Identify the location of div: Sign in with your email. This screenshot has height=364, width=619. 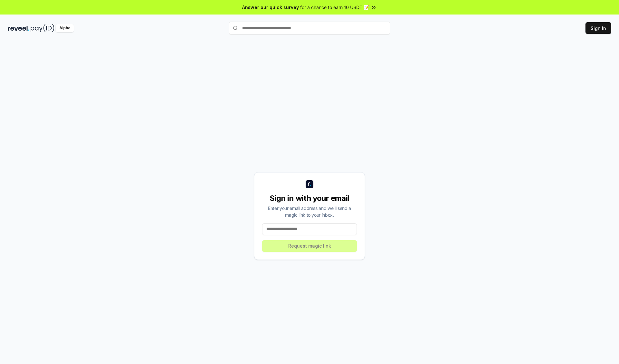
(309, 198).